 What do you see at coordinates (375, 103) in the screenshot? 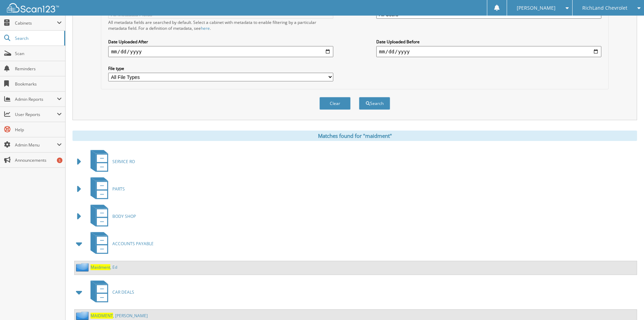
I see `button: Search` at bounding box center [375, 103].